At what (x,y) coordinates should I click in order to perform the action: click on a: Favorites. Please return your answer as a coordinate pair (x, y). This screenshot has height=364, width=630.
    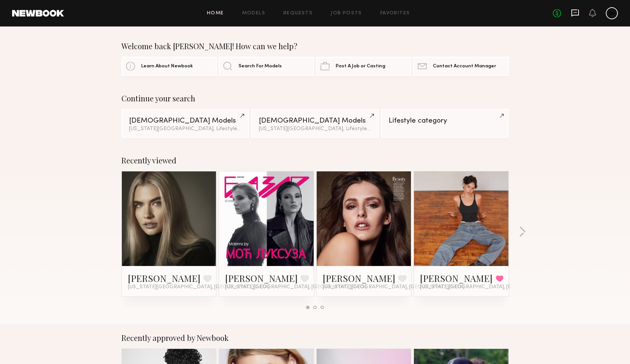
    Looking at the image, I should click on (395, 13).